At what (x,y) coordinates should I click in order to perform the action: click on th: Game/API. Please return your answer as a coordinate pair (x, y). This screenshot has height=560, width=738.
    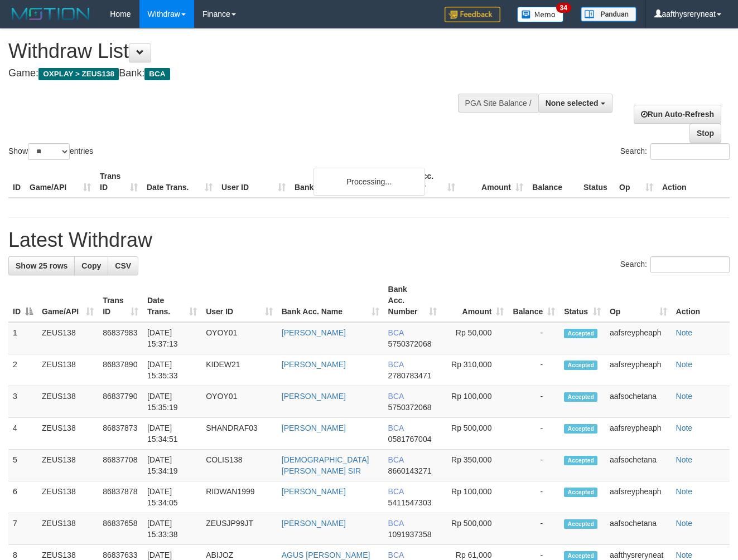
    Looking at the image, I should click on (60, 182).